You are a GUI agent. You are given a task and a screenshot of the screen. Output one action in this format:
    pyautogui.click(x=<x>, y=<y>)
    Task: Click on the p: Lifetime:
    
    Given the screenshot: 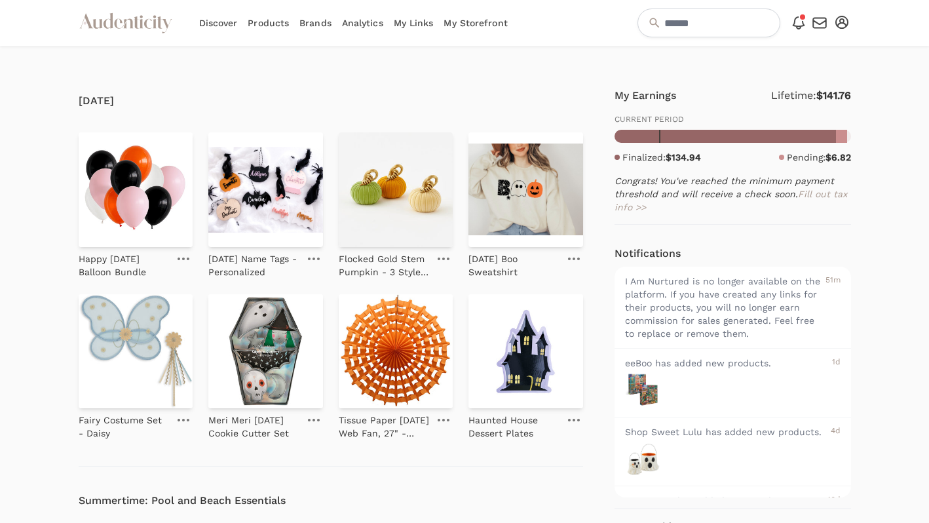 What is the action you would take?
    pyautogui.click(x=811, y=96)
    